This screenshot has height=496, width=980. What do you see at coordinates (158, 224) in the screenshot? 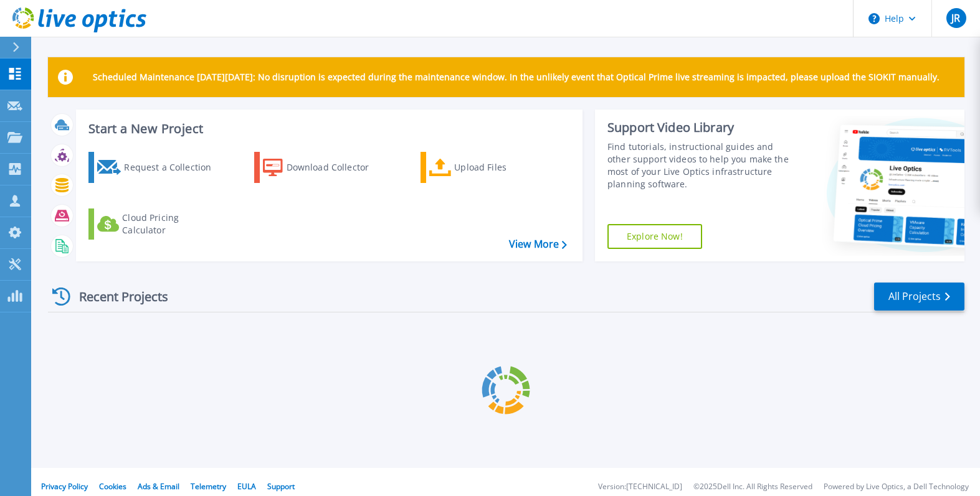
I see `a: Cloud Pricing Calculator` at bounding box center [158, 224].